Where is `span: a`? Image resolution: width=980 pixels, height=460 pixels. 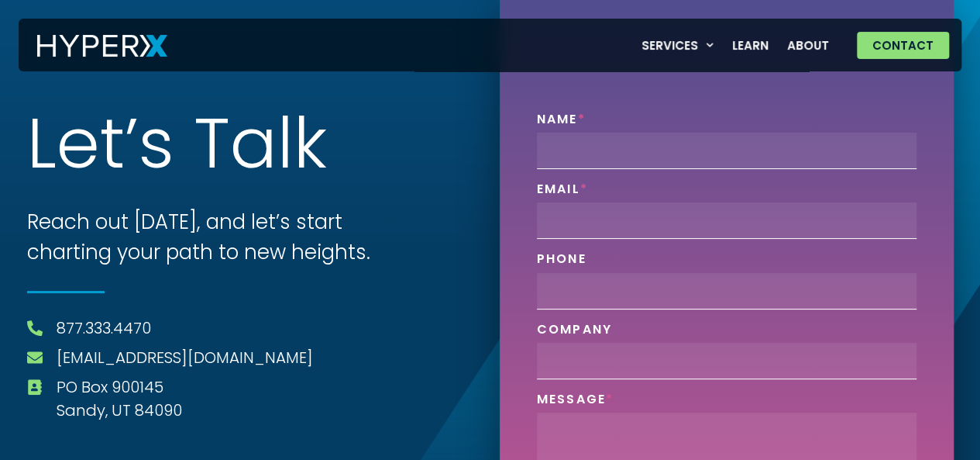
span: a is located at coordinates (253, 150).